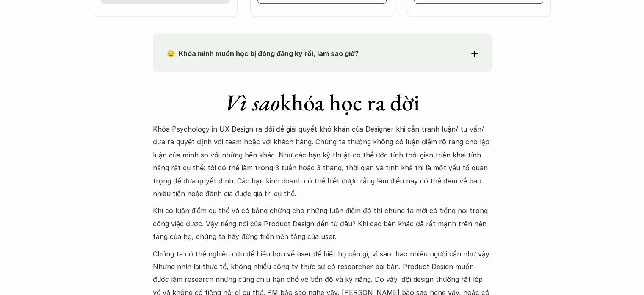  Describe the element at coordinates (262, 54) in the screenshot. I see `strong: 😢 Khóa mình muốn học bị đóng đăng ký rồi, làm sao giờ?` at that location.